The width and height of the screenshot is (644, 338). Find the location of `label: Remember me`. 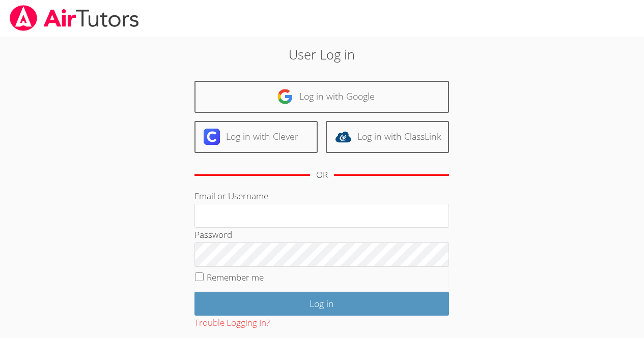

label: Remember me is located at coordinates (235, 277).